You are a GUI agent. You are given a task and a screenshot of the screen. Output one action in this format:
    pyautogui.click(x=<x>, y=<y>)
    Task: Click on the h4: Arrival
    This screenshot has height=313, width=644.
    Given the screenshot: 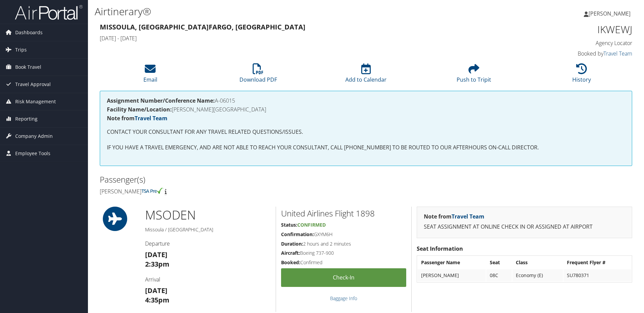 What is the action you would take?
    pyautogui.click(x=208, y=280)
    